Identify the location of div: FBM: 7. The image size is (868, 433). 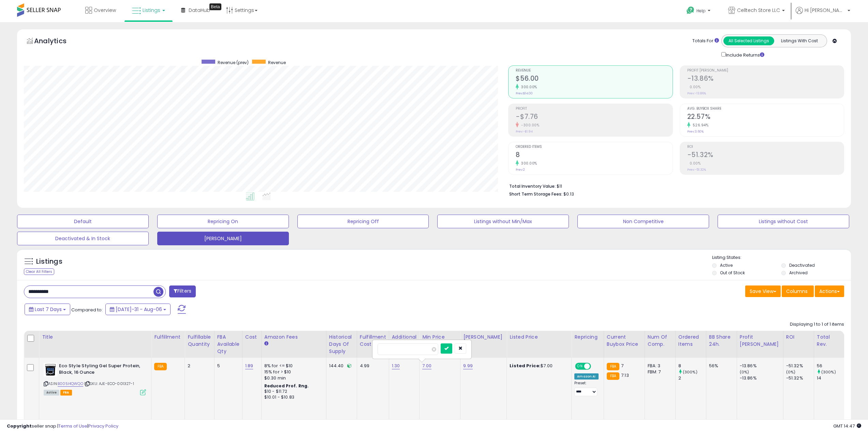
(658, 372).